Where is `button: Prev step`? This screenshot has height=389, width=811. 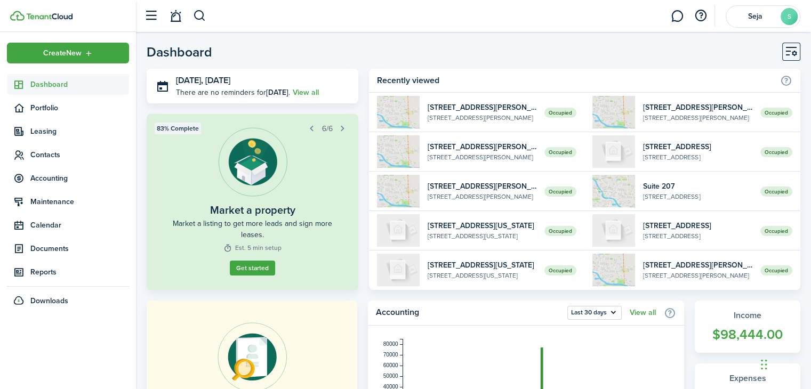
button: Prev step is located at coordinates (312, 129).